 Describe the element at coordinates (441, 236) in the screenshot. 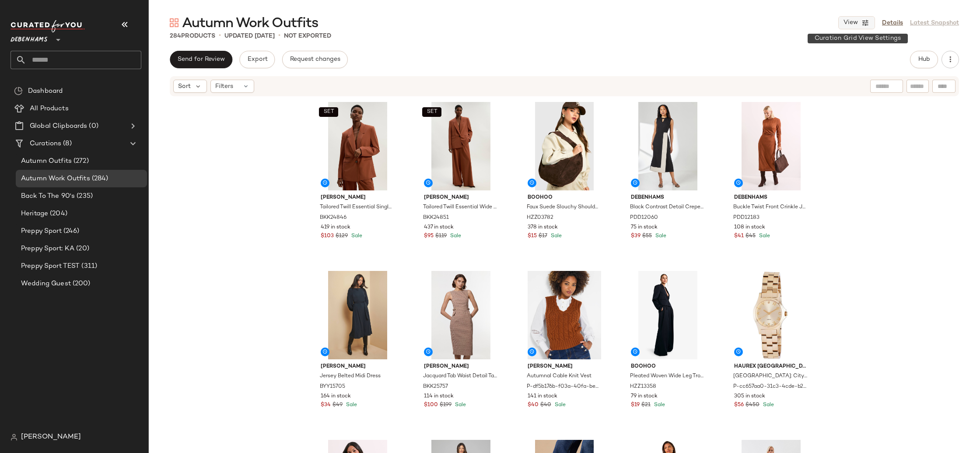

I see `span: $119` at that location.